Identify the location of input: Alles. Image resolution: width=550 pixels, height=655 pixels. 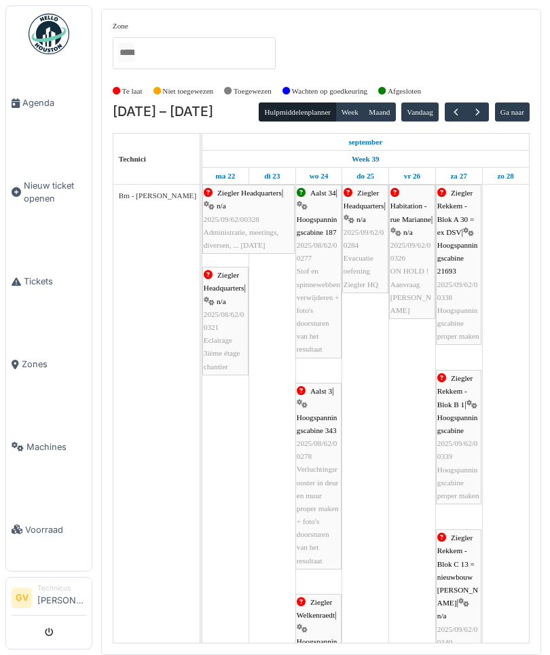
(126, 52).